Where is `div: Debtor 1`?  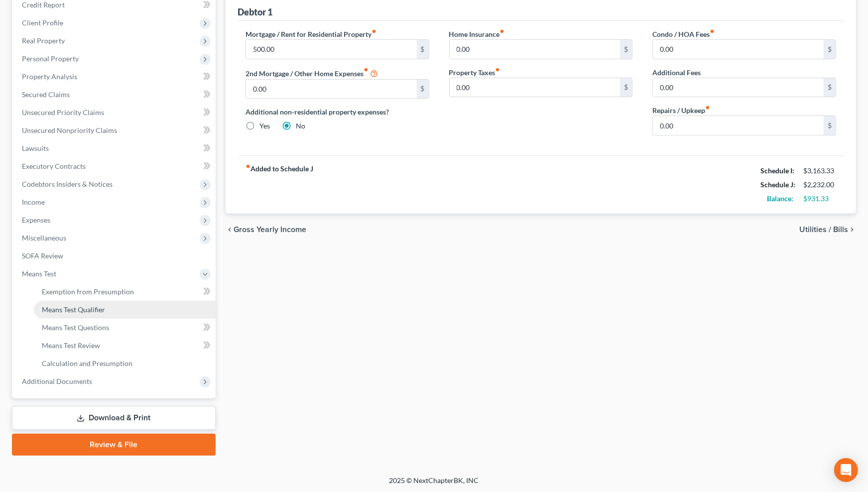
div: Debtor 1 is located at coordinates (255, 12).